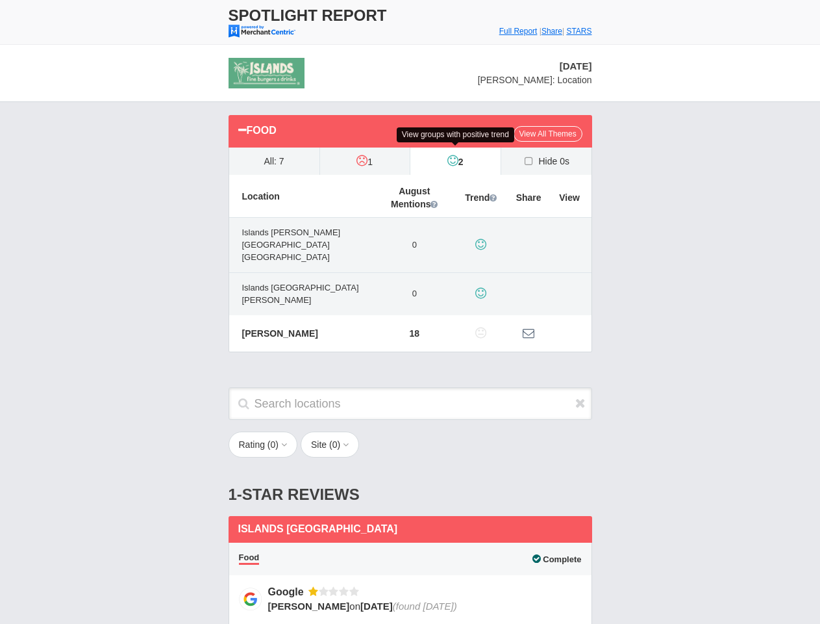  I want to click on font: STARS, so click(579, 31).